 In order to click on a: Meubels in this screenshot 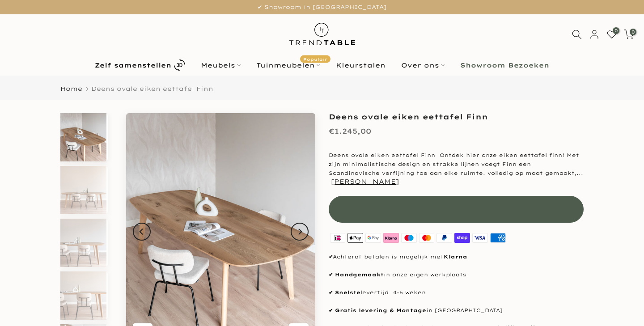, I will do `click(221, 65)`.